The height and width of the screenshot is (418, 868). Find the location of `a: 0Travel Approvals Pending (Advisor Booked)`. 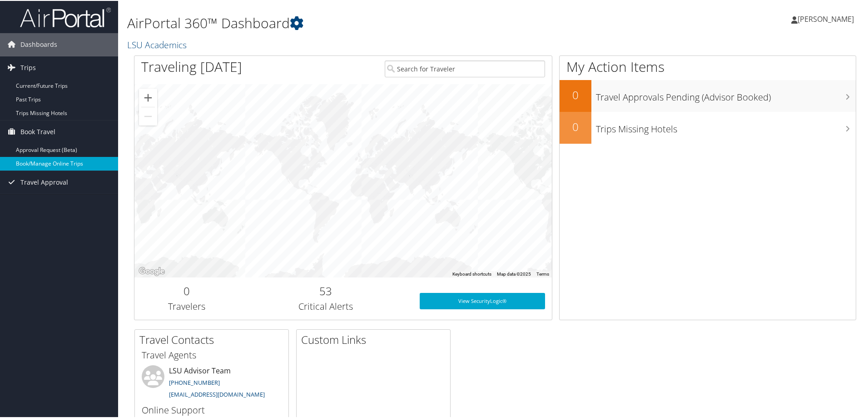

a: 0Travel Approvals Pending (Advisor Booked) is located at coordinates (708, 95).